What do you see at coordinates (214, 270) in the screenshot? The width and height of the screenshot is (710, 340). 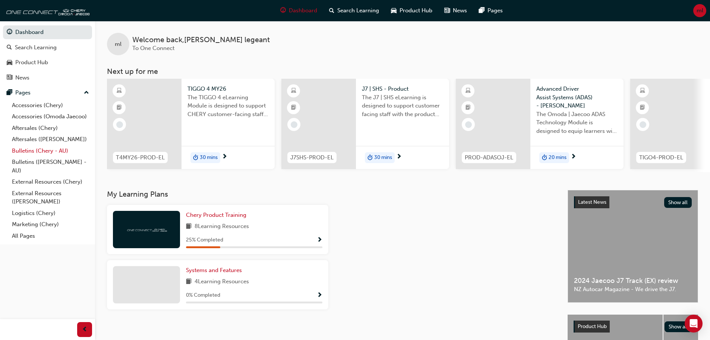 I see `span: Systems and Features` at bounding box center [214, 270].